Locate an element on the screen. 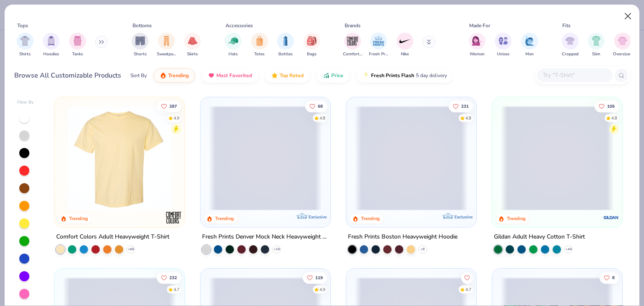  span: Oversized is located at coordinates (622, 54).